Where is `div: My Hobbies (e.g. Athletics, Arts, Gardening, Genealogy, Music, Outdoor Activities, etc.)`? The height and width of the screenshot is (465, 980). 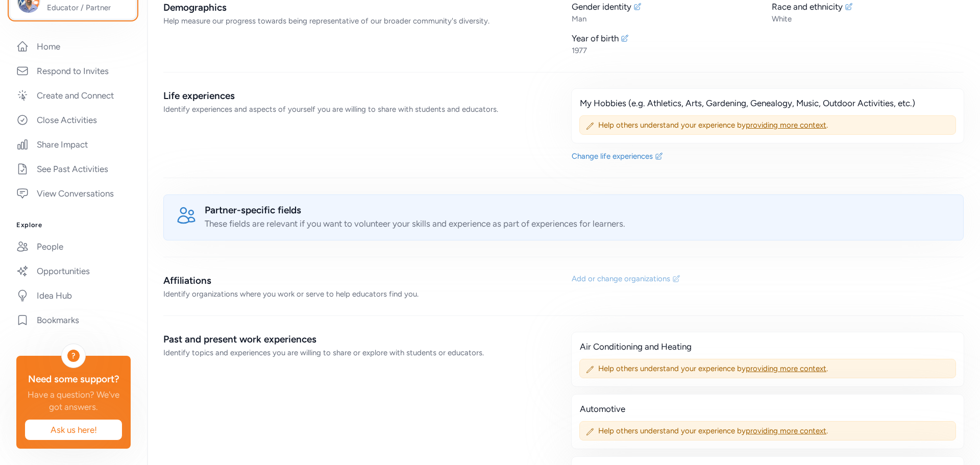
div: My Hobbies (e.g. Athletics, Arts, Gardening, Genealogy, Music, Outdoor Activities, etc.) is located at coordinates (768, 103).